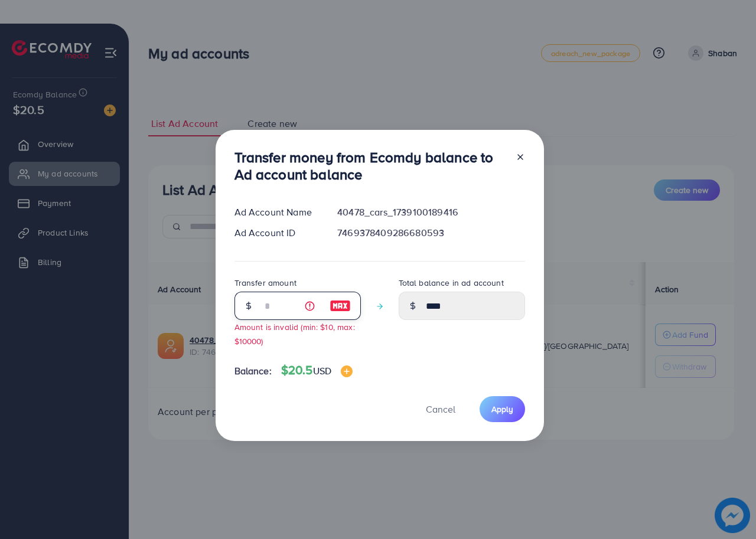 This screenshot has width=756, height=539. I want to click on div: Ad Account ID, so click(276, 233).